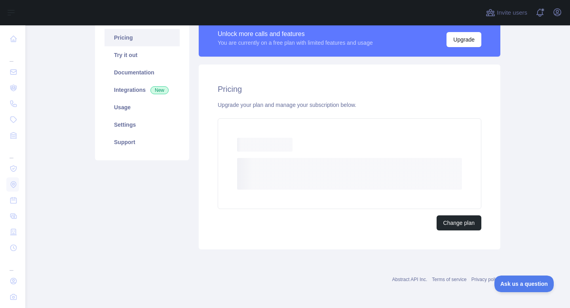  What do you see at coordinates (142, 125) in the screenshot?
I see `a: Settings` at bounding box center [142, 125].